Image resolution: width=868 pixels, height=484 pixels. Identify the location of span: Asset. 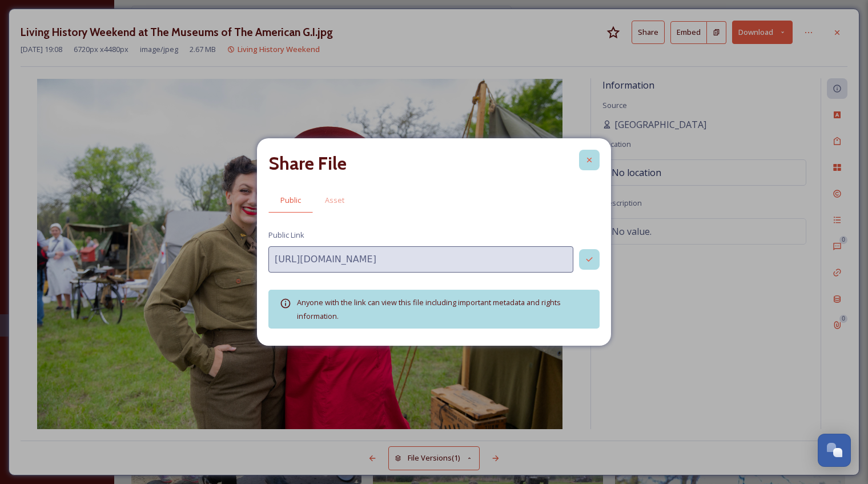
(334, 200).